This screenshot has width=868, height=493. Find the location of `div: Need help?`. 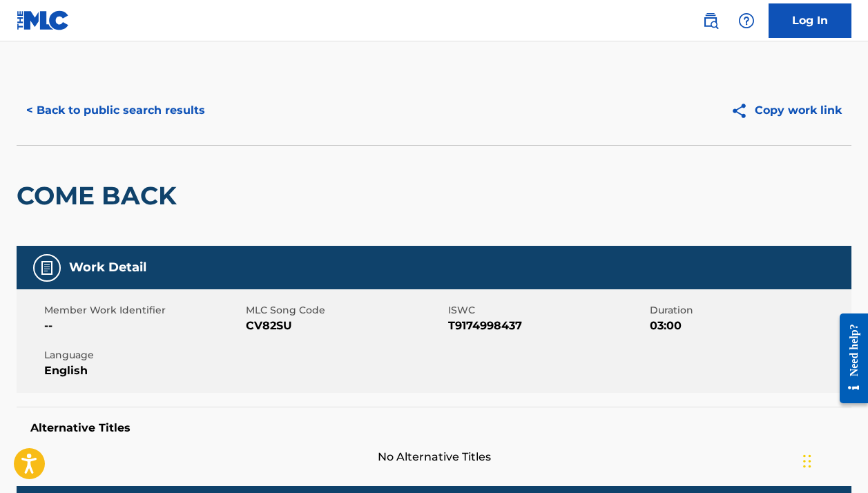

div: Need help? is located at coordinates (24, 50).